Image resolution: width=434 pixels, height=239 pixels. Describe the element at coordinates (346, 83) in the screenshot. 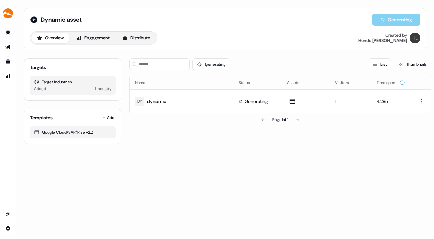

I see `button: Visitors` at that location.